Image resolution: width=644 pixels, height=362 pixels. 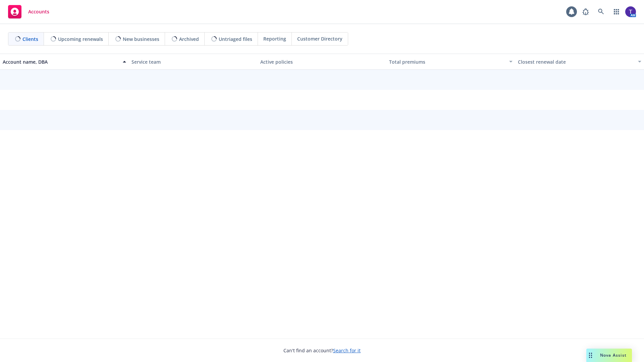 I want to click on a: Search for it, so click(x=347, y=350).